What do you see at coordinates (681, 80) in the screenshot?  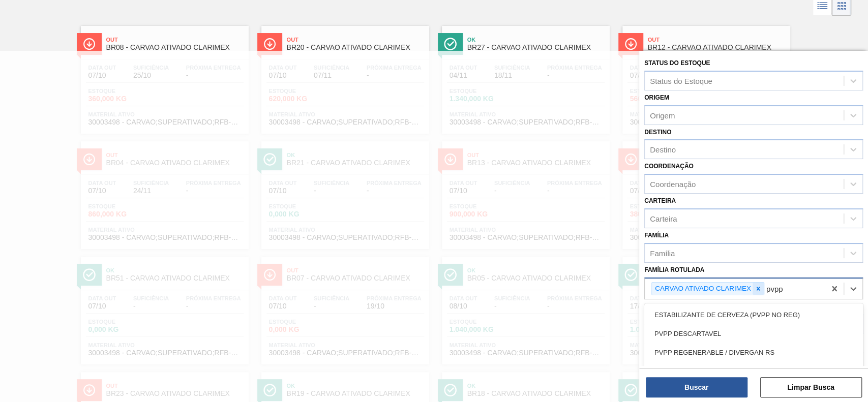 I see `div: Status do Estoque` at bounding box center [681, 80].